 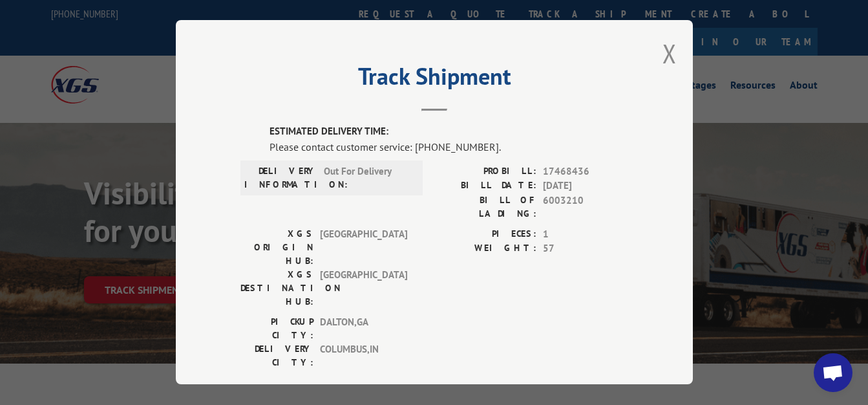 I want to click on span: Out For Delivery, so click(x=368, y=178).